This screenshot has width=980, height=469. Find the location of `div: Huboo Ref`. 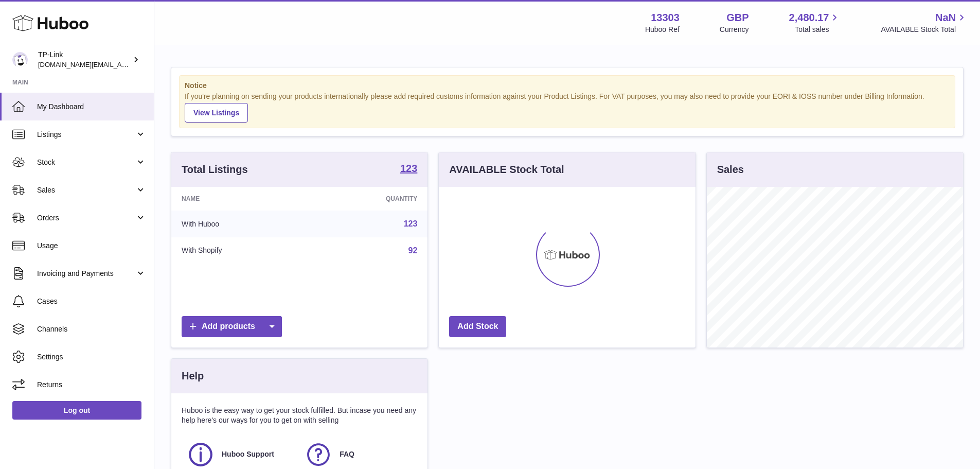

div: Huboo Ref is located at coordinates (662, 29).